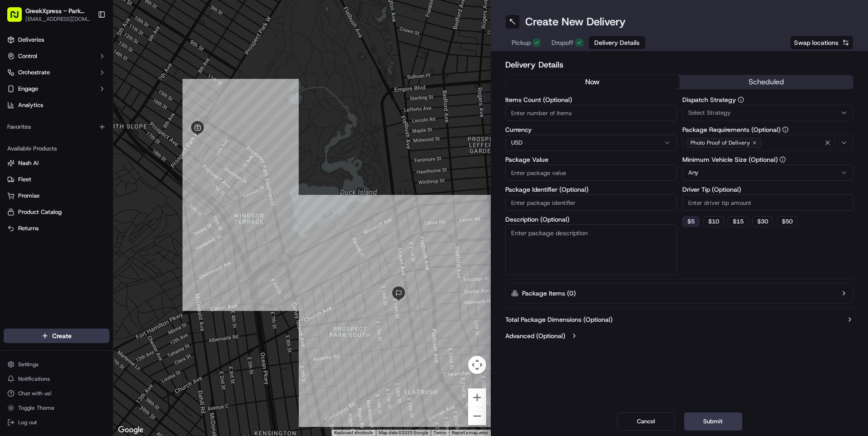 The width and height of the screenshot is (868, 436). What do you see at coordinates (766, 82) in the screenshot?
I see `button: scheduled` at bounding box center [766, 82].